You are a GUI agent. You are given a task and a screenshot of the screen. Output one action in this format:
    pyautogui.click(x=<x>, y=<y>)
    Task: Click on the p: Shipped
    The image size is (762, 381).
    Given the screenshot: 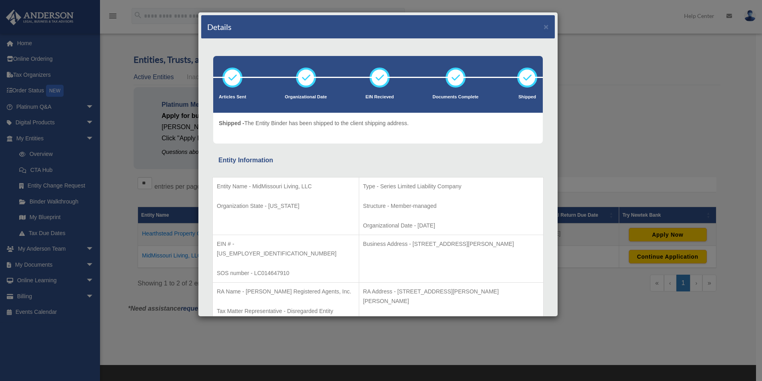 What is the action you would take?
    pyautogui.click(x=527, y=97)
    